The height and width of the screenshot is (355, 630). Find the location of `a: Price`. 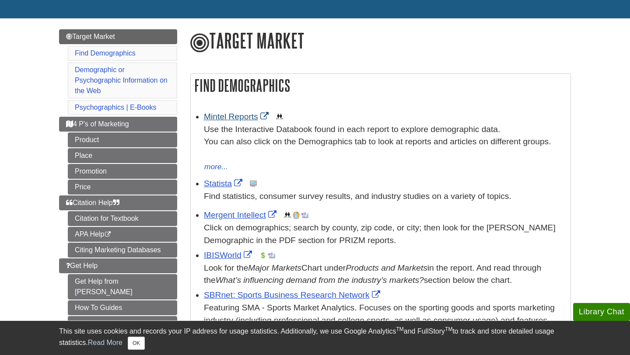

a: Price is located at coordinates (122, 187).